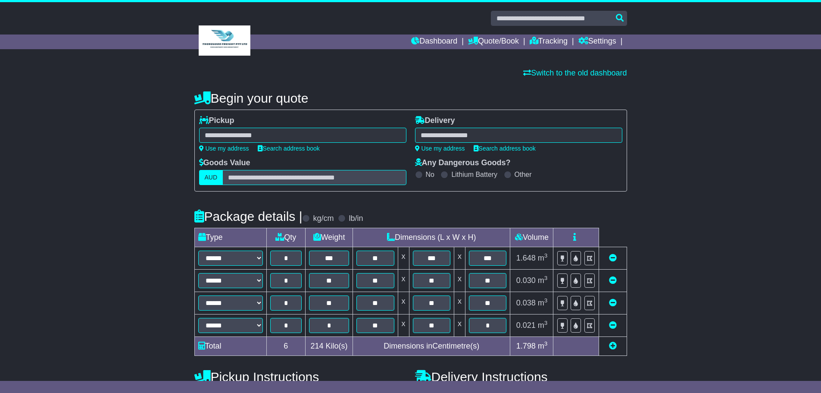 The image size is (821, 393). I want to click on label: kg/cm, so click(323, 219).